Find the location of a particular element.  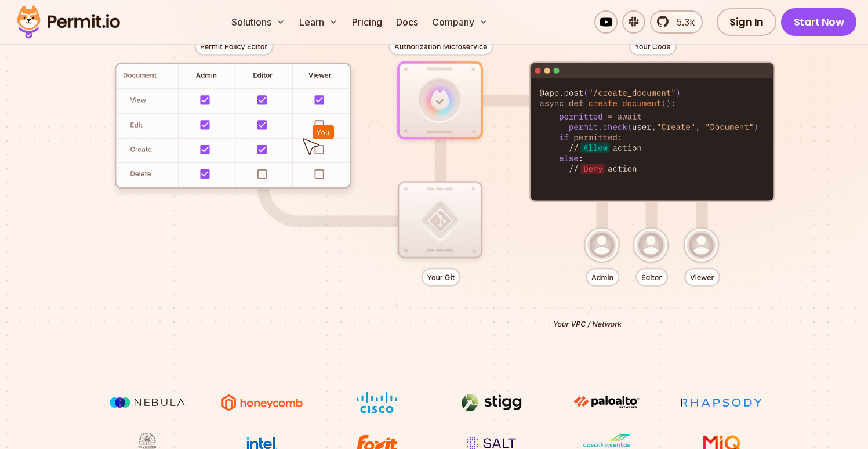

a: 5.3k is located at coordinates (676, 22).